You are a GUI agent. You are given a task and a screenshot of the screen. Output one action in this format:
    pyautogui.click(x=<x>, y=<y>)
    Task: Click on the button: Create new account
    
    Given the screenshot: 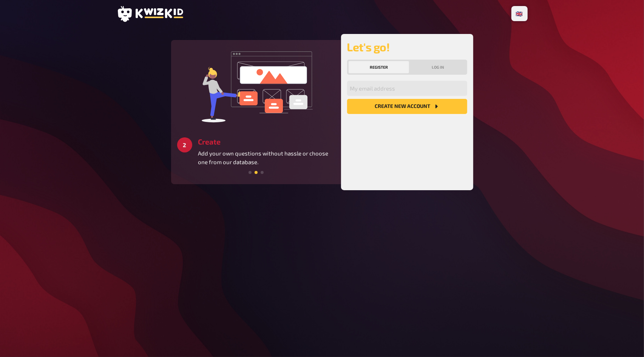 What is the action you would take?
    pyautogui.click(x=407, y=106)
    